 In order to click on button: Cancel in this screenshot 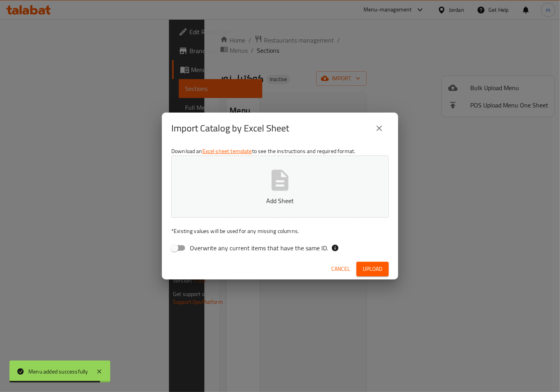, I will do `click(341, 269)`.